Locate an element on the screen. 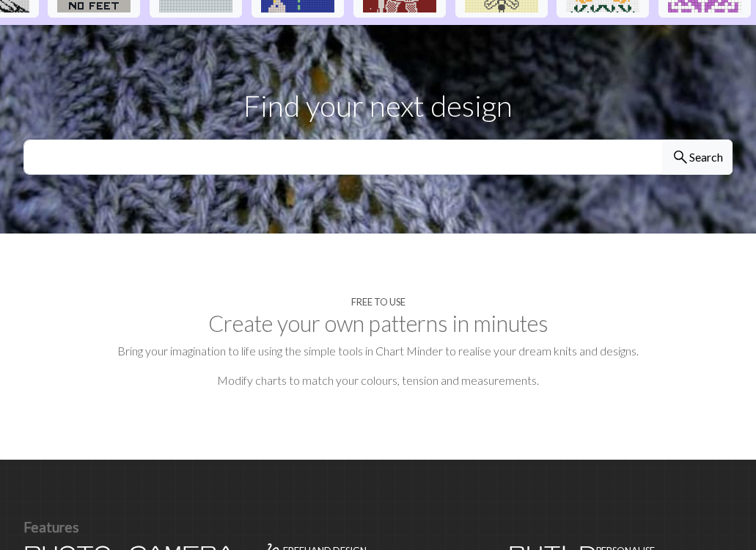 The height and width of the screenshot is (550, 756). button: Search is located at coordinates (697, 157).